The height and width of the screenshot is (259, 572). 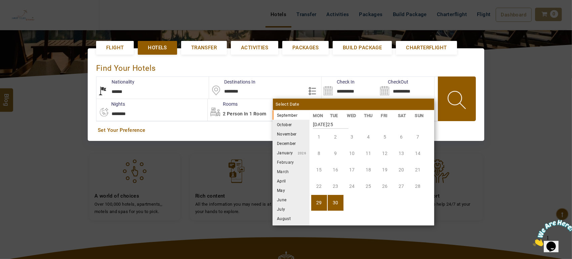 I want to click on img: Chat attention grabber, so click(x=24, y=16).